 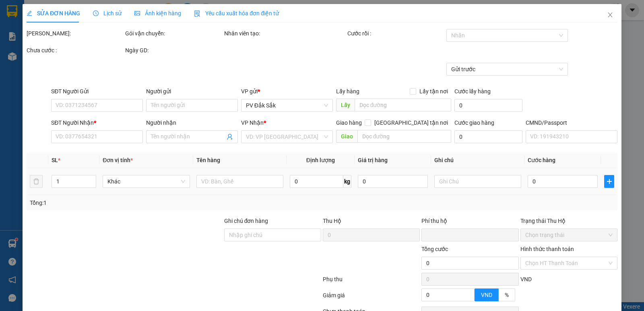 What do you see at coordinates (470, 222) in the screenshot?
I see `div: Phí thu hộ` at bounding box center [470, 222].